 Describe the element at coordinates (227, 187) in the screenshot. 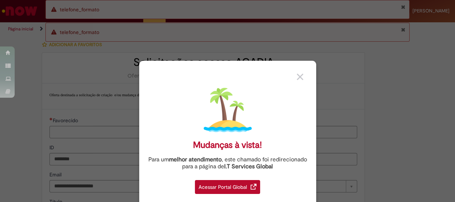

I see `div: Acessar Portal Global` at that location.